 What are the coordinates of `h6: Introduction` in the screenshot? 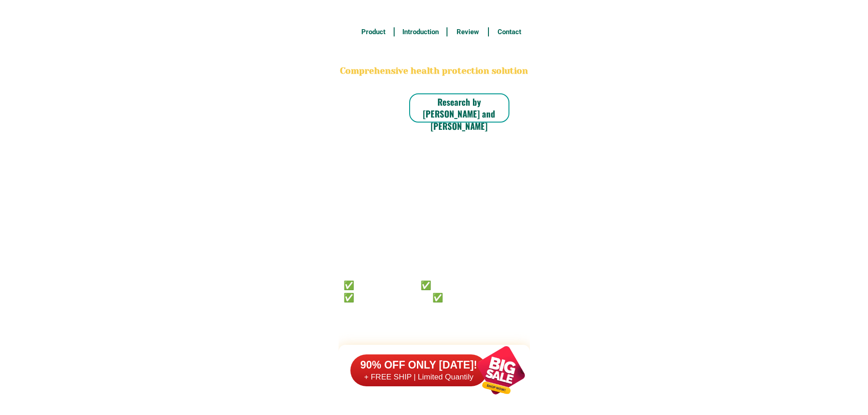 It's located at (420, 32).